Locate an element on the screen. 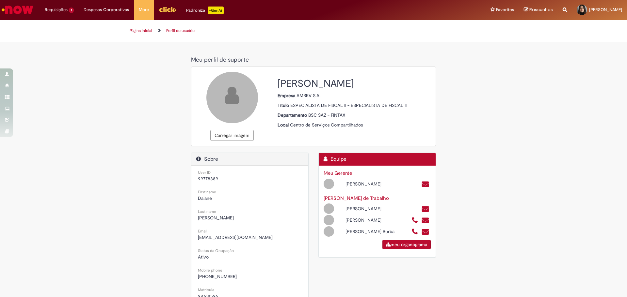 Image resolution: width=627 pixels, height=297 pixels. a: Enviar um e-mail para 99847245@ambev.com.br is located at coordinates (425, 209).